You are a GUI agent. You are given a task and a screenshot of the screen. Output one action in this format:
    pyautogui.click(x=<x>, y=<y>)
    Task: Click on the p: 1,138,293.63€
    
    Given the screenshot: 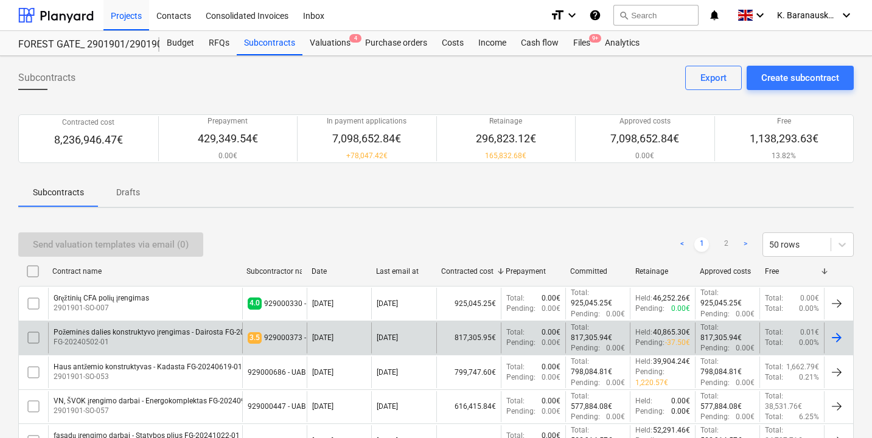 What is the action you would take?
    pyautogui.click(x=784, y=139)
    